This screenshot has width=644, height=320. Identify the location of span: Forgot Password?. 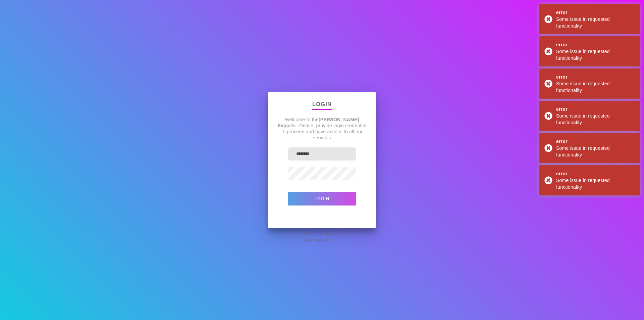
(317, 240).